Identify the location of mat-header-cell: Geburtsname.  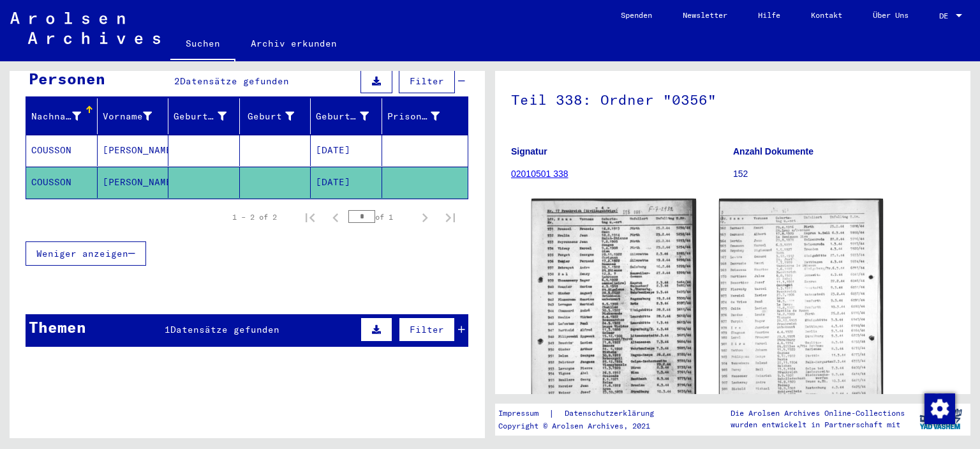
(204, 116).